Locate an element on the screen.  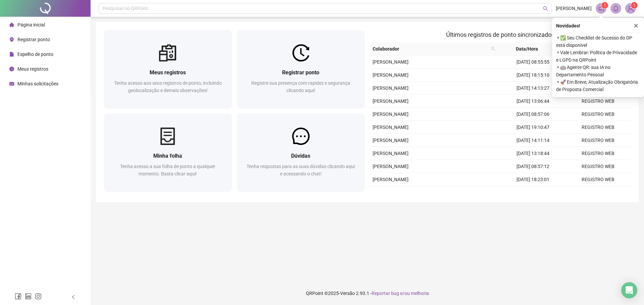
a: Minha folhaTenha acesso a sua folha de ponto a qualquer momento. Basta clicar aqui! is located at coordinates (168, 152).